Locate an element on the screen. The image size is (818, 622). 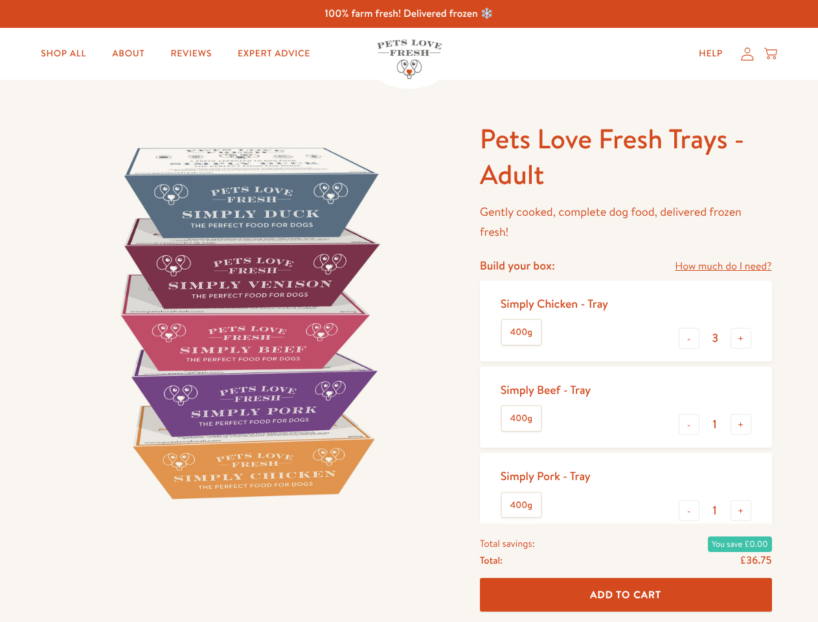
span: Total savings: is located at coordinates (507, 544).